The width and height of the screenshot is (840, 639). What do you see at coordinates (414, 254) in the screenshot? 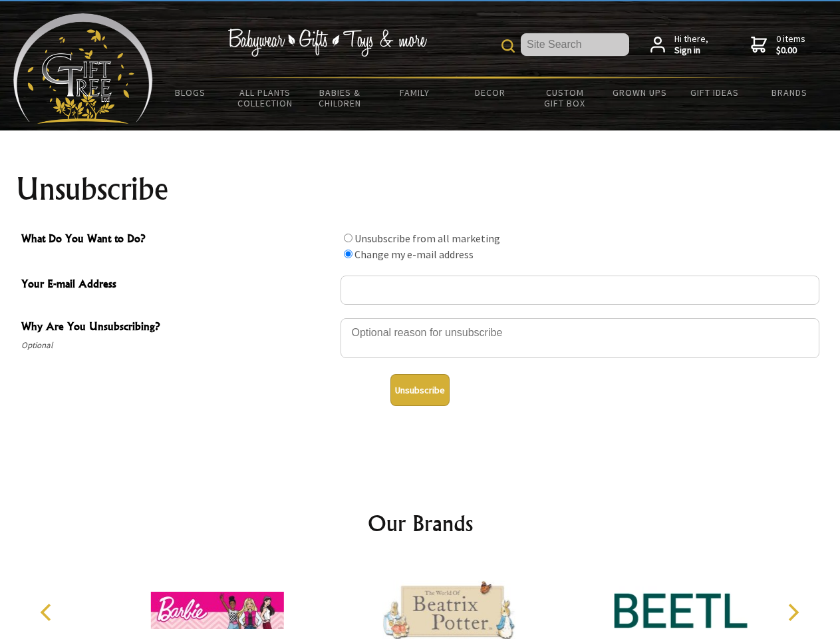
I see `label: Change my e-mail address` at bounding box center [414, 254].